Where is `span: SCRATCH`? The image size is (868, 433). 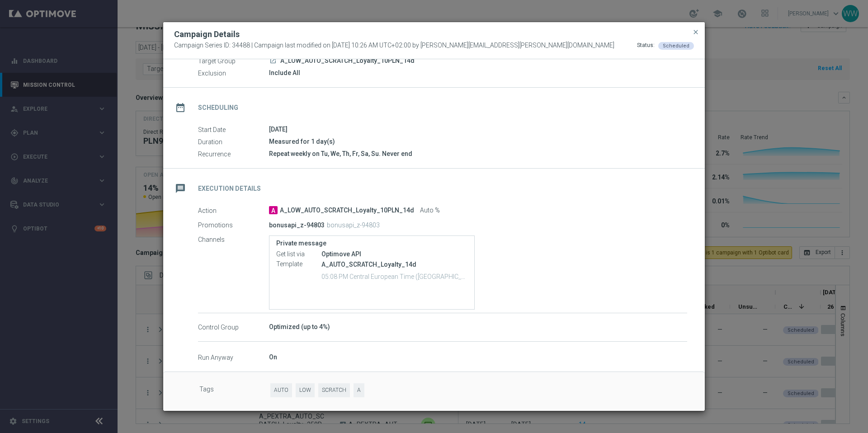
span: SCRATCH is located at coordinates (334, 390).